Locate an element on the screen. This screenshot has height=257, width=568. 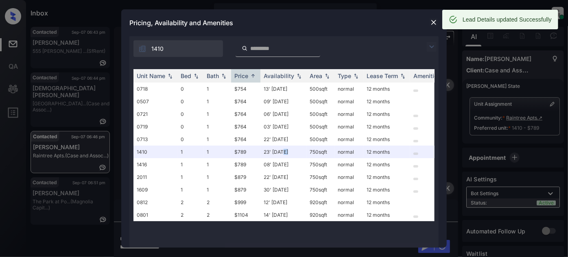
td: 0719 is located at coordinates (155, 126).